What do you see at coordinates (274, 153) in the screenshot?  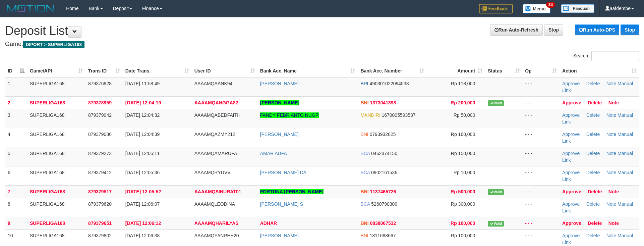 I see `a: AMAR AUFA` at bounding box center [274, 153].